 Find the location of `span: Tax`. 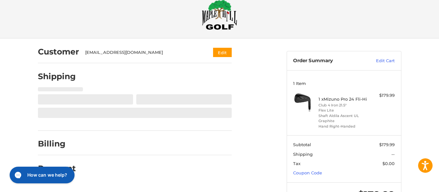

span: Tax is located at coordinates (296, 164).